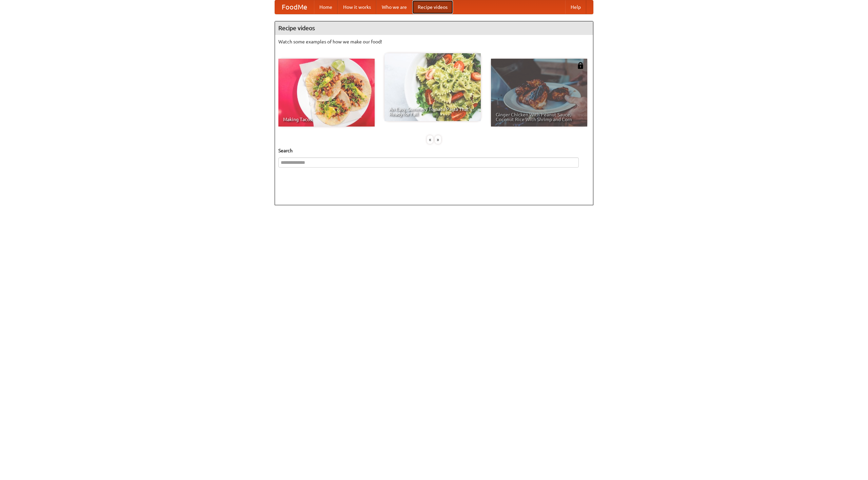  Describe the element at coordinates (434, 41) in the screenshot. I see `p: Watch some examples of how we make our food!` at that location.